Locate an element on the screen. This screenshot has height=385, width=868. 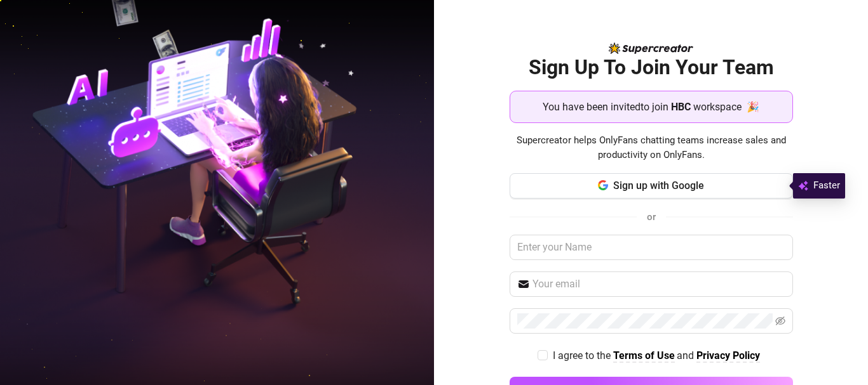
span: I agree to the is located at coordinates (583, 355).